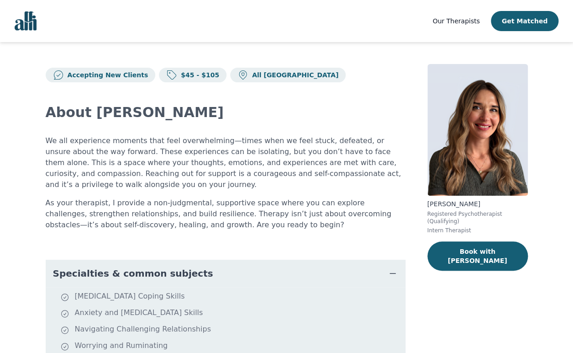 The image size is (573, 353). What do you see at coordinates (478, 217) in the screenshot?
I see `p: Registered Psychotherapist (Qualifying)` at bounding box center [478, 217].